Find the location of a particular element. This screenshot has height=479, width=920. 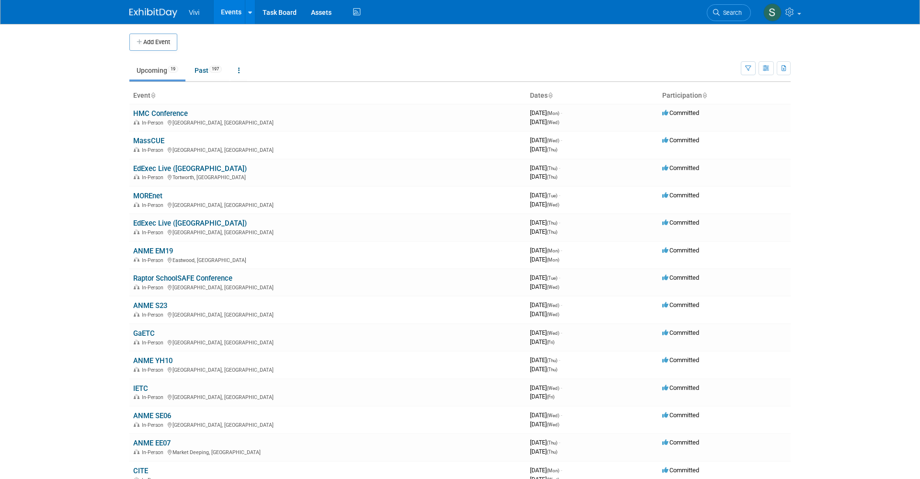

span: 197 is located at coordinates (215, 69).